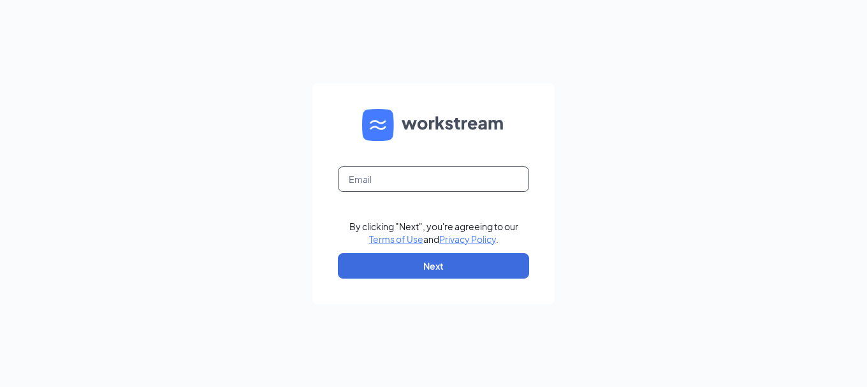 The height and width of the screenshot is (387, 867). What do you see at coordinates (467, 239) in the screenshot?
I see `a: Privacy Policy` at bounding box center [467, 239].